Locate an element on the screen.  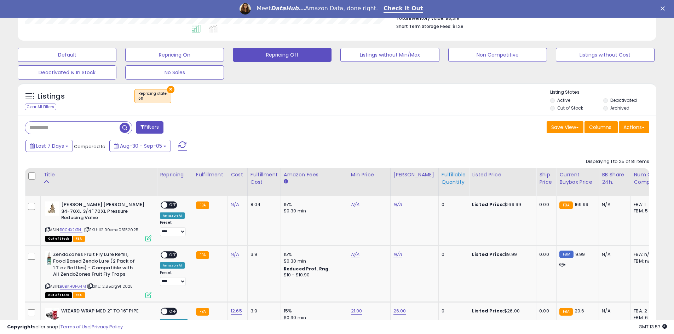
label: Deactivated is located at coordinates (624, 100).